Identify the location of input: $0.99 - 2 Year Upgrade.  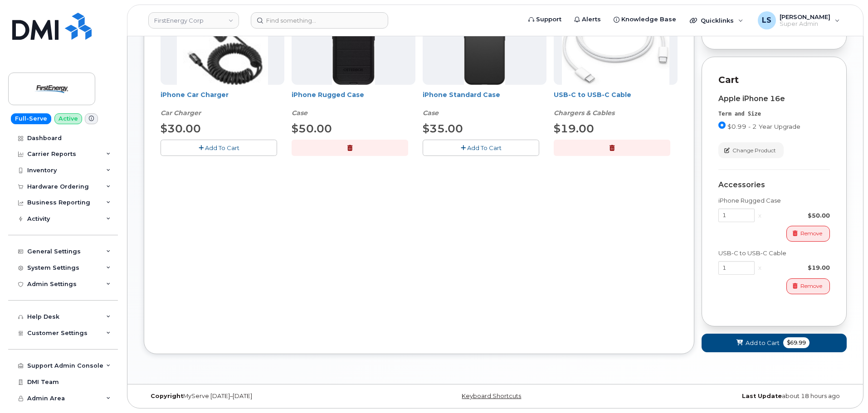
(722, 125).